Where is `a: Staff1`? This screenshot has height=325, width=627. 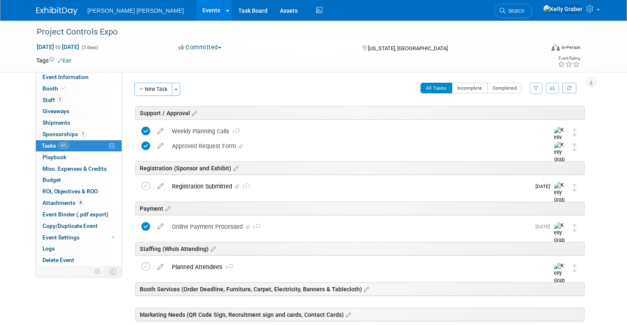 a: Staff1 is located at coordinates (79, 100).